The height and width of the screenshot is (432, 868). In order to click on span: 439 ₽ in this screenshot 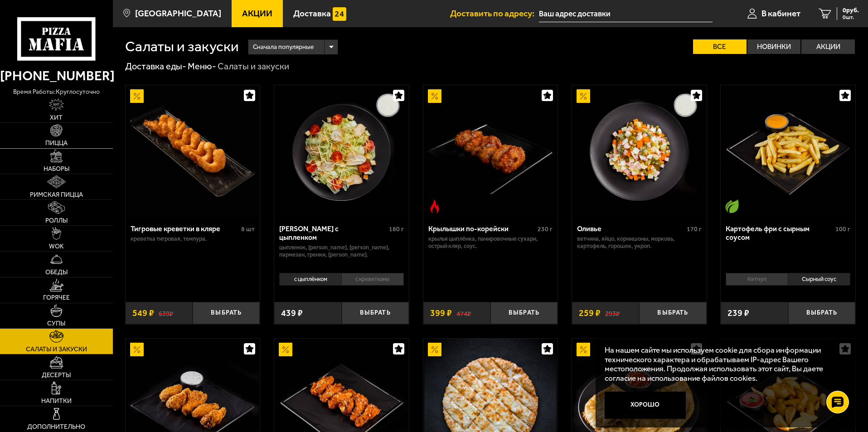, I will do `click(292, 313)`.